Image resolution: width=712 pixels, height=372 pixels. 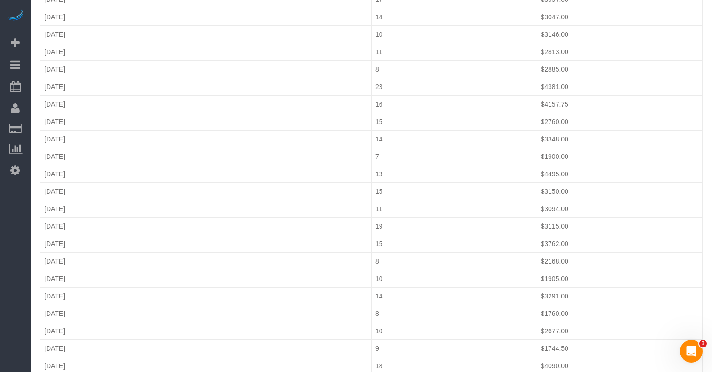 What do you see at coordinates (620, 348) in the screenshot?
I see `td: $1744.50` at bounding box center [620, 348].